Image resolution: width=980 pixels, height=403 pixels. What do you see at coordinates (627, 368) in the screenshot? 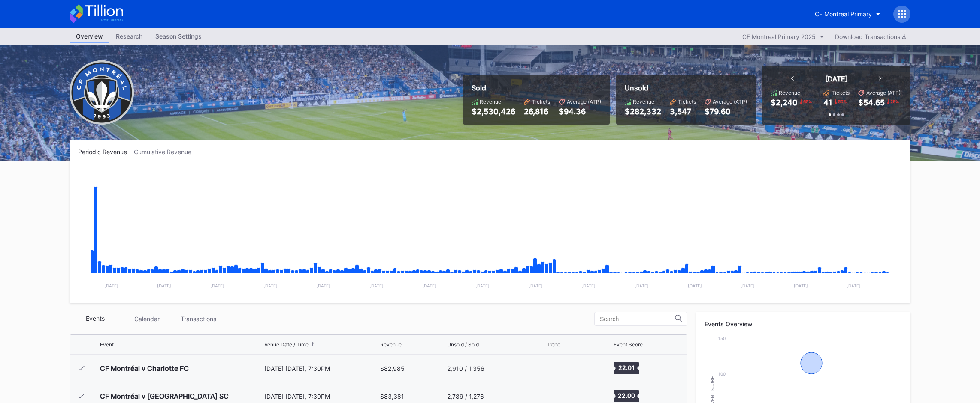
I see `text: 22.01` at bounding box center [627, 368].